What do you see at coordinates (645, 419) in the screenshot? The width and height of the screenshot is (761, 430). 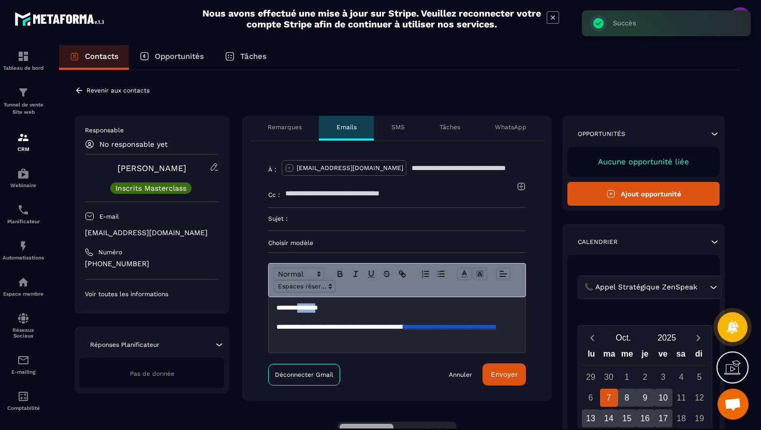 I see `div: 16` at bounding box center [645, 419].